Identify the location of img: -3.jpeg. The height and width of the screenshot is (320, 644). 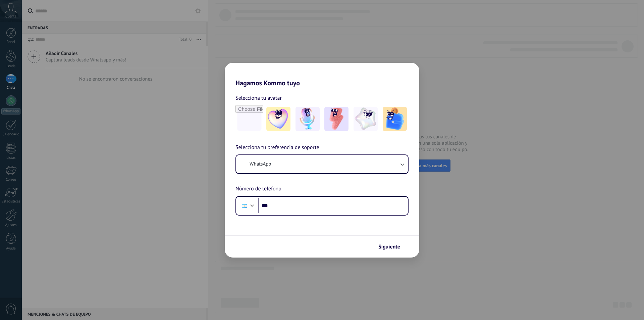
(337, 119).